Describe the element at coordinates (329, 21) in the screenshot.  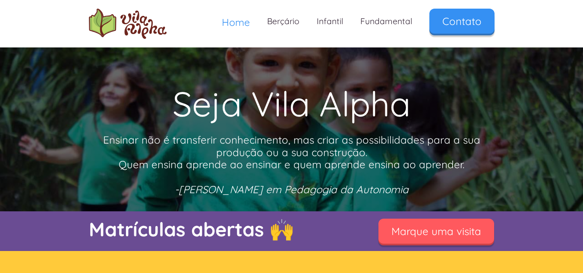
I see `a: Infantil` at that location.